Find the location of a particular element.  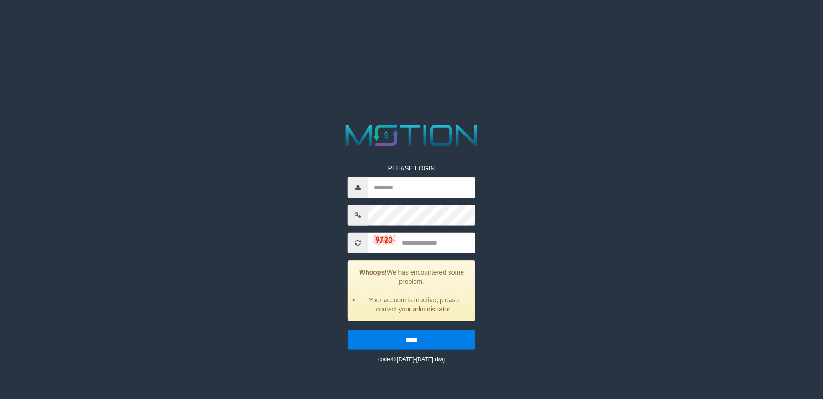

p: PLEASE LOGIN is located at coordinates (411, 168).